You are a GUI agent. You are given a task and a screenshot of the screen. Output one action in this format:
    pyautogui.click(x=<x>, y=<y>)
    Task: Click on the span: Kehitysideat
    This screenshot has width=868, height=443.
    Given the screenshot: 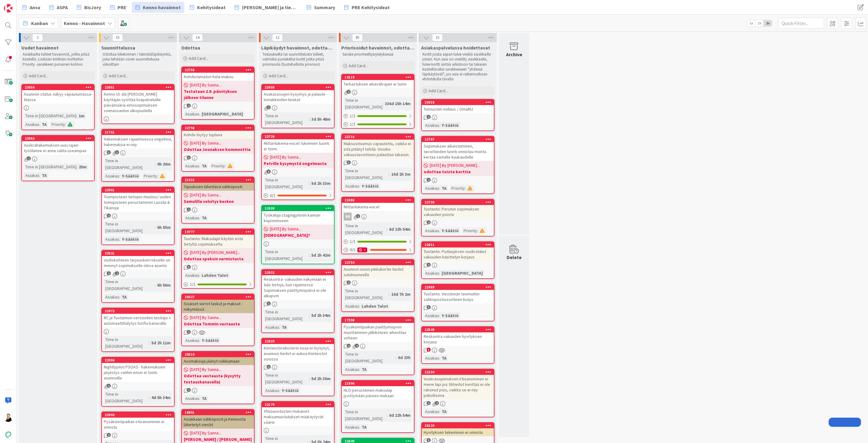 What is the action you would take?
    pyautogui.click(x=211, y=7)
    